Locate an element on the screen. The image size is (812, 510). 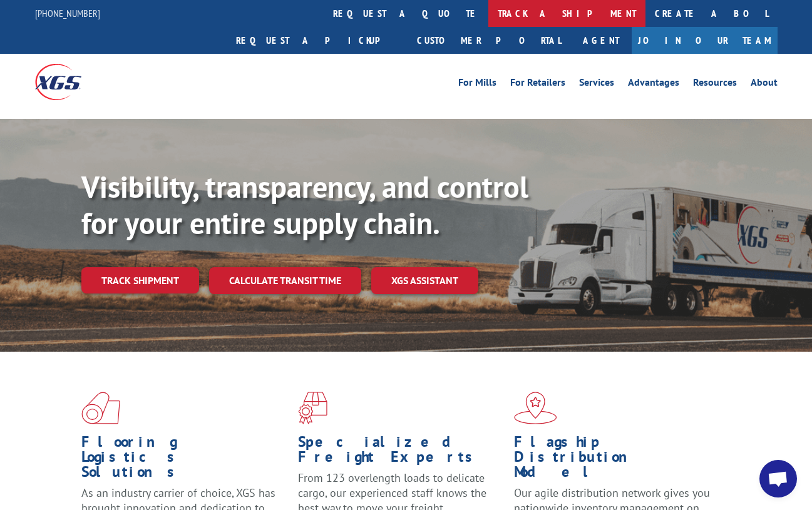
a: Resources is located at coordinates (715, 85).